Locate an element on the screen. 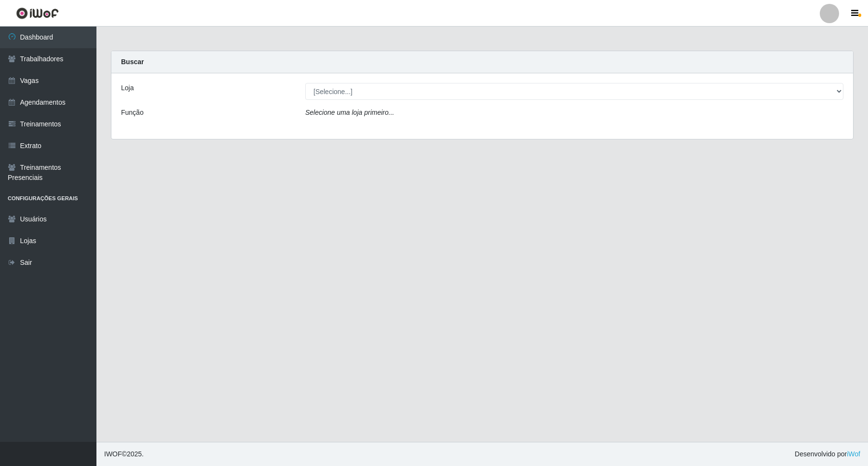  img: CoreUI Logo is located at coordinates (37, 13).